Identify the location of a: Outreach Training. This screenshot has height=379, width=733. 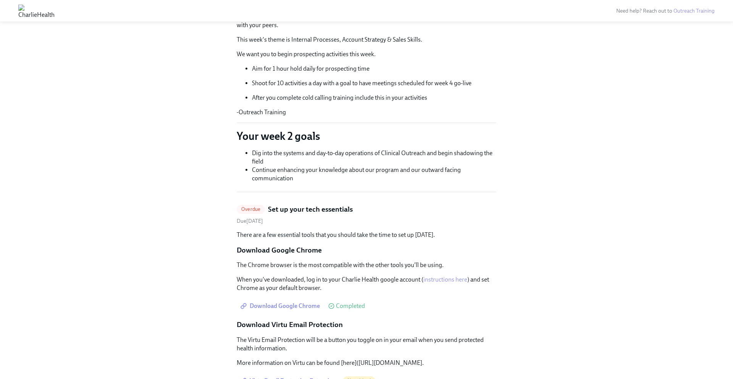
(694, 11).